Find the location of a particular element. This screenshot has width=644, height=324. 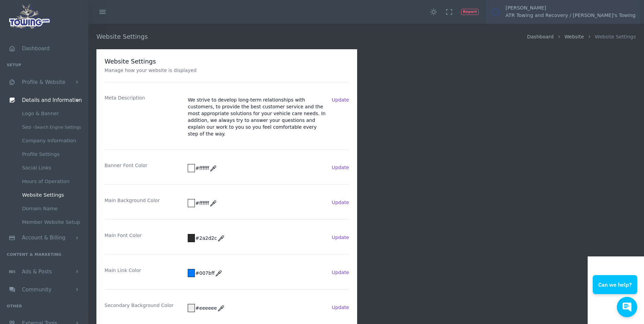

a: Logo & Banner is located at coordinates (53, 114).